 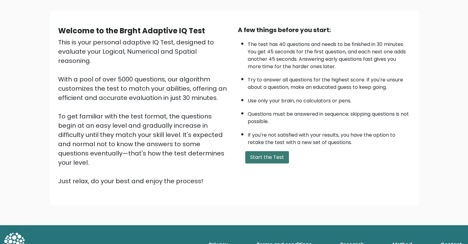 What do you see at coordinates (329, 54) in the screenshot?
I see `li: The test has 40 questions and needs to be finished in 30 minutes. You get 45 seconds for the firs...` at bounding box center [329, 54].